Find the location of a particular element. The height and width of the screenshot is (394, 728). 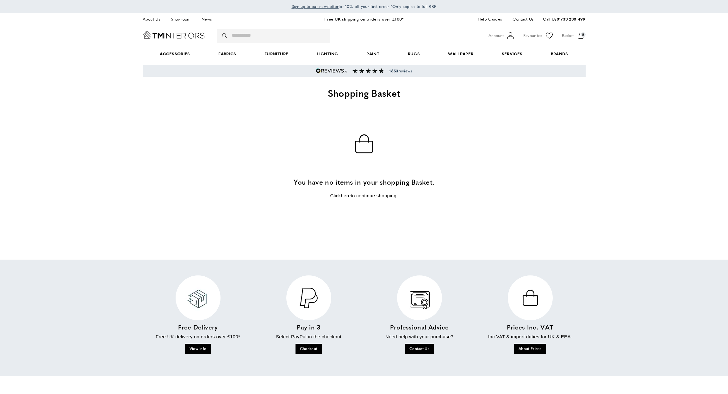

p: Need help with your purchase? is located at coordinates (420, 337).